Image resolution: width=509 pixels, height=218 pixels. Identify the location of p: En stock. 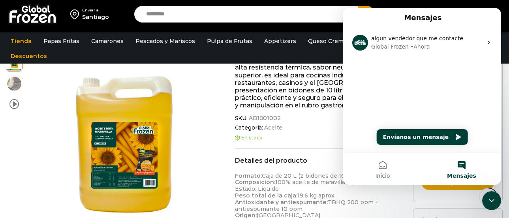
(318, 138).